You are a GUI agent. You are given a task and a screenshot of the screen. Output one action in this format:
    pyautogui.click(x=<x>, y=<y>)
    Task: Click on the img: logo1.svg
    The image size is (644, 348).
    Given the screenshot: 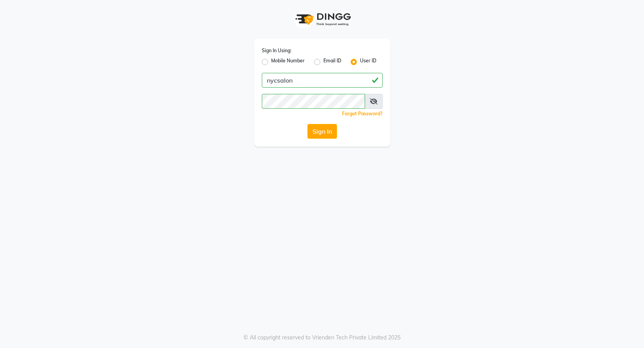 What is the action you would take?
    pyautogui.click(x=322, y=19)
    